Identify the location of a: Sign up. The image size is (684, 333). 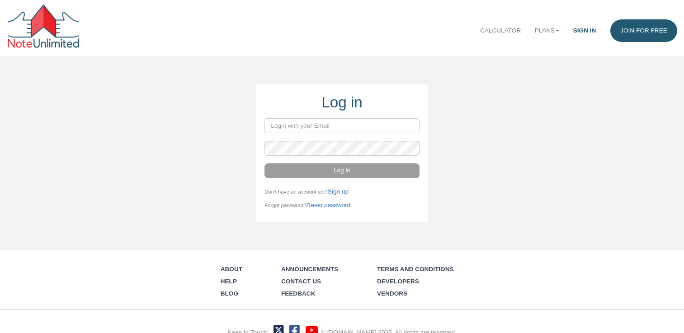
(338, 192).